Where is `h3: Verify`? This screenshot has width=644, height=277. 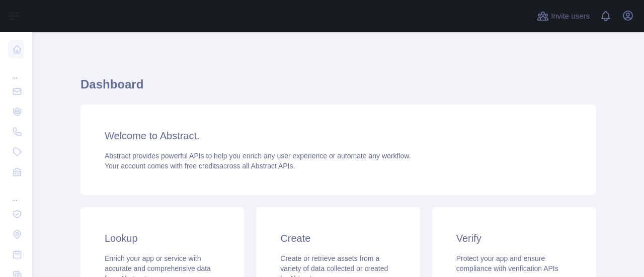
h3: Verify is located at coordinates (513, 238).